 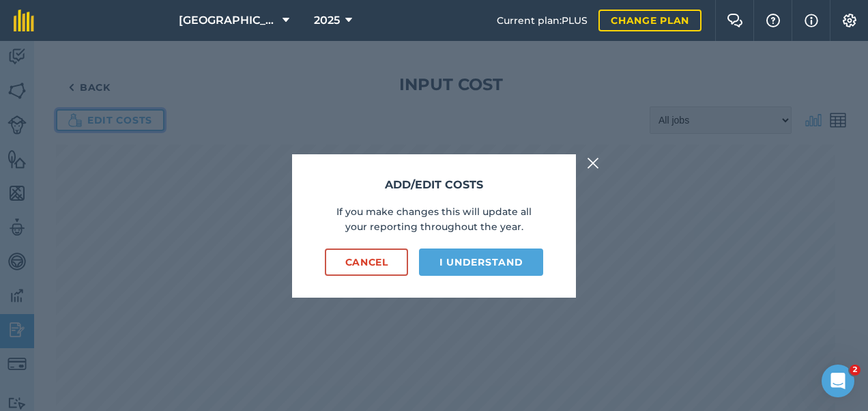 I want to click on img: svg+xml;base64,PHN2ZyB4bWxucz0iaHR0cDovL3d3dy53My5vcmcvMjAwMC9zdmciIHdpZHRoPSIyMiIgaGVpZ2h0PSIzMC..., so click(x=593, y=163).